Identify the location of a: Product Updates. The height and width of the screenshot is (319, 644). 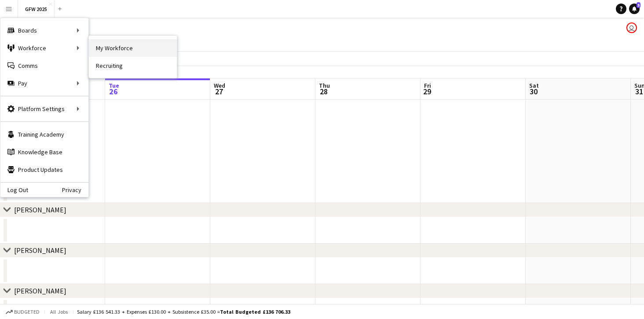
(44, 170).